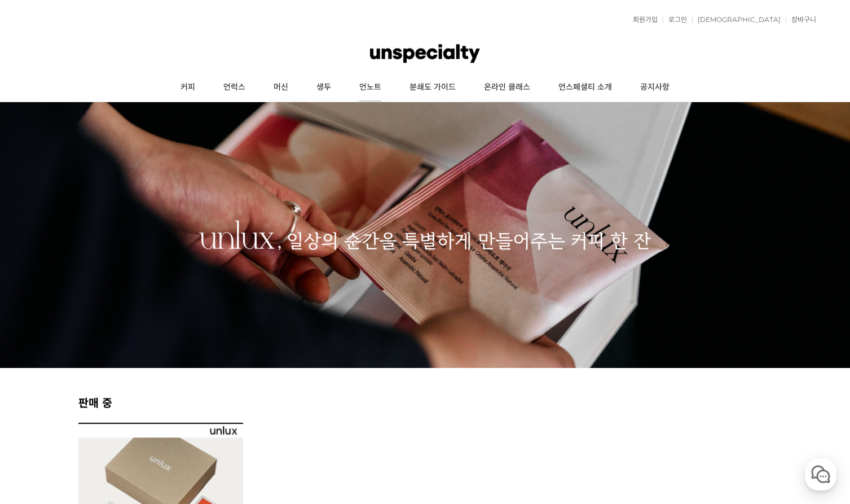 The width and height of the screenshot is (850, 504). I want to click on a: 언스페셜티 소개, so click(585, 87).